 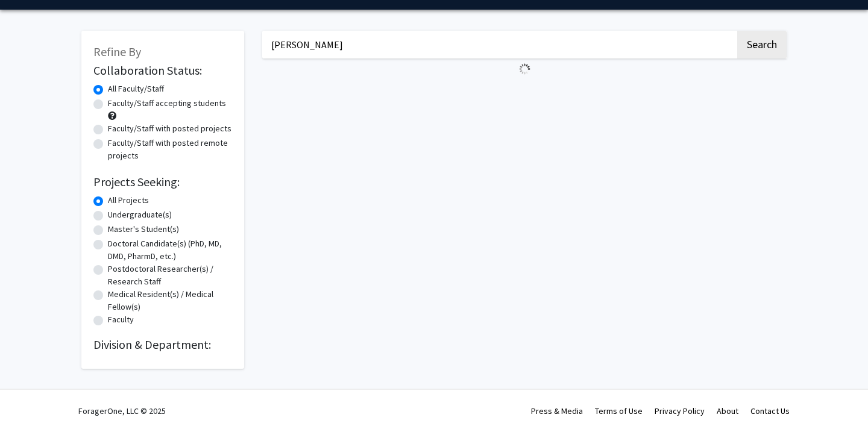 What do you see at coordinates (167, 103) in the screenshot?
I see `label: Faculty/Staff accepting students` at bounding box center [167, 103].